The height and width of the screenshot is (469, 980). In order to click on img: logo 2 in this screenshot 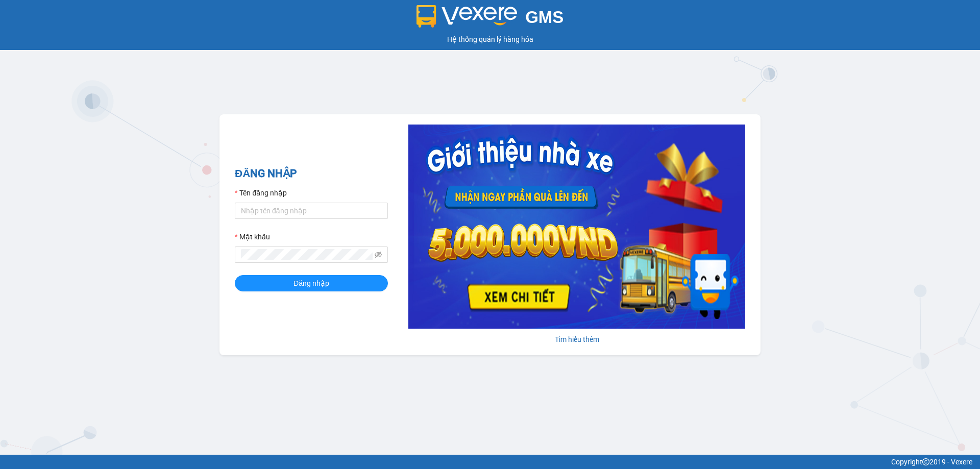, I will do `click(467, 16)`.